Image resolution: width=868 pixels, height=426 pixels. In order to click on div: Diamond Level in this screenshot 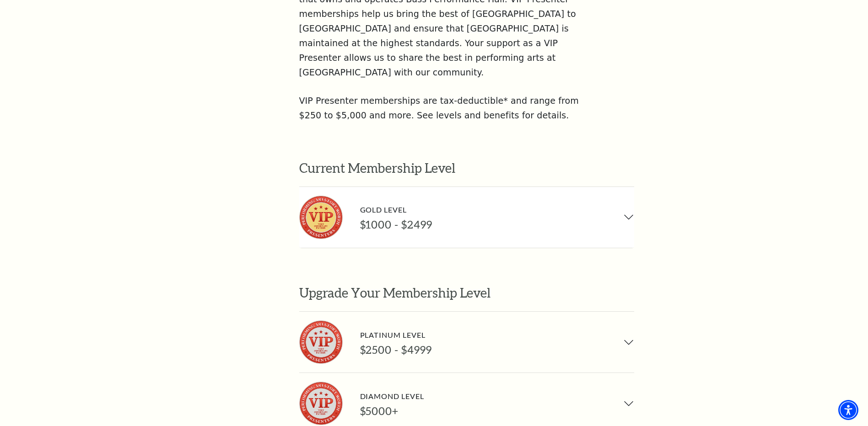, I will do `click(392, 396)`.